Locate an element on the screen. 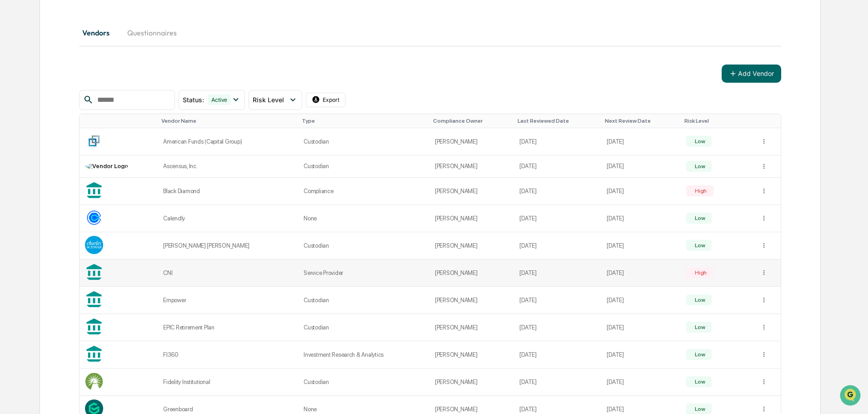  div: Empower is located at coordinates (227, 300).